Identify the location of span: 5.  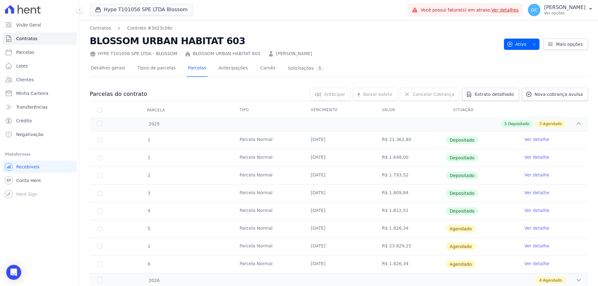
(506, 124).